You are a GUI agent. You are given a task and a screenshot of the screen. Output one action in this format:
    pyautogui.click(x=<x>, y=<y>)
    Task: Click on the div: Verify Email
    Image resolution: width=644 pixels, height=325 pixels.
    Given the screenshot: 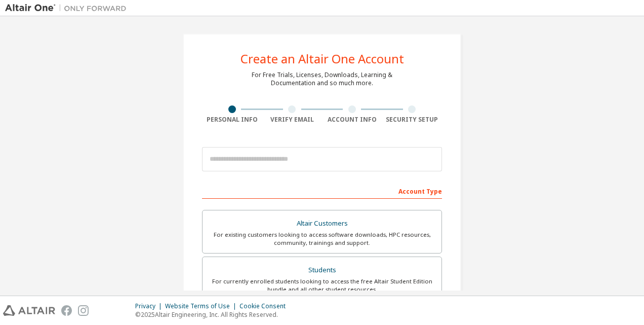 What is the action you would take?
    pyautogui.click(x=292, y=119)
    